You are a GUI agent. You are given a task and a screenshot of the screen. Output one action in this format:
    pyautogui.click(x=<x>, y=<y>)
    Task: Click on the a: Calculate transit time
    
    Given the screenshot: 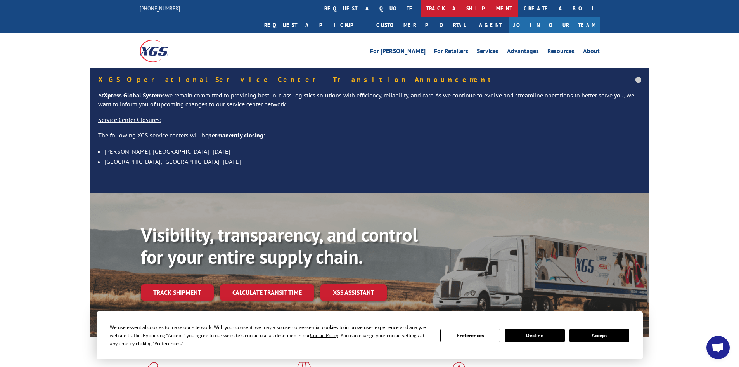 What is the action you would take?
    pyautogui.click(x=267, y=292)
    